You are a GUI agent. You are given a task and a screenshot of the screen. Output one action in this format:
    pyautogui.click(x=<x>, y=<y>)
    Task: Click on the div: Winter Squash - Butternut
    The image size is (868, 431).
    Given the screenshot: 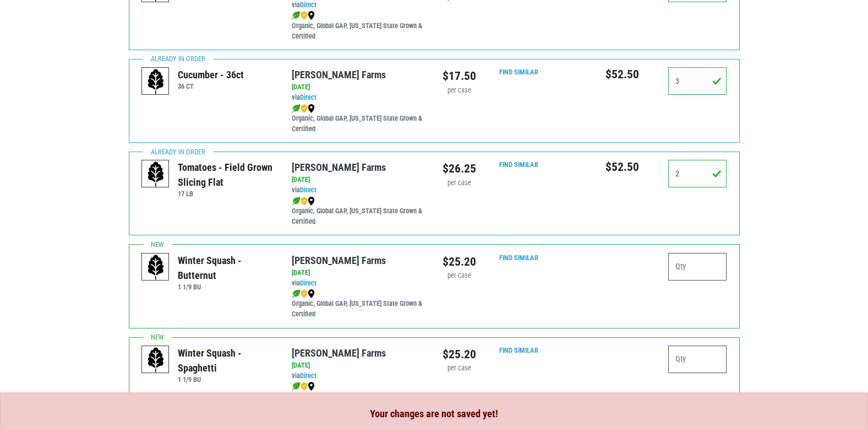 What is the action you would take?
    pyautogui.click(x=226, y=268)
    